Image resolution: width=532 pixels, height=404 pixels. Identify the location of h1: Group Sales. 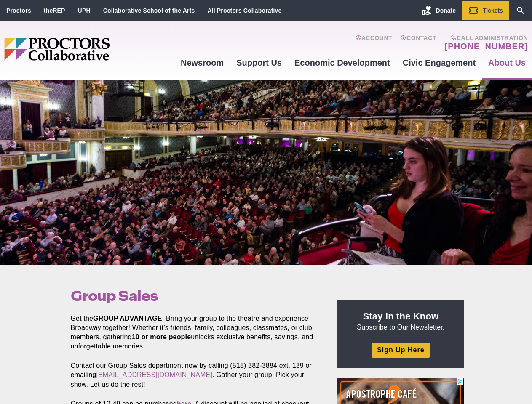
(194, 296).